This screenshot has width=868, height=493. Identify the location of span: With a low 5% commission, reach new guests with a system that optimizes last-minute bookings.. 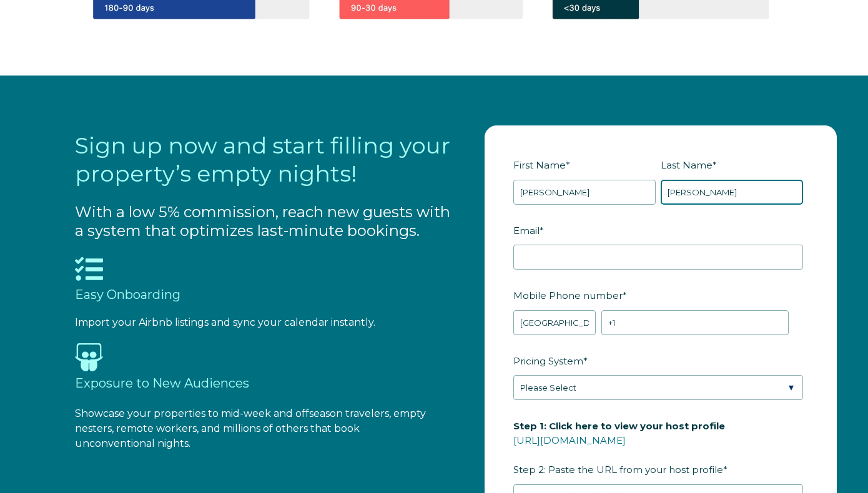
(262, 221).